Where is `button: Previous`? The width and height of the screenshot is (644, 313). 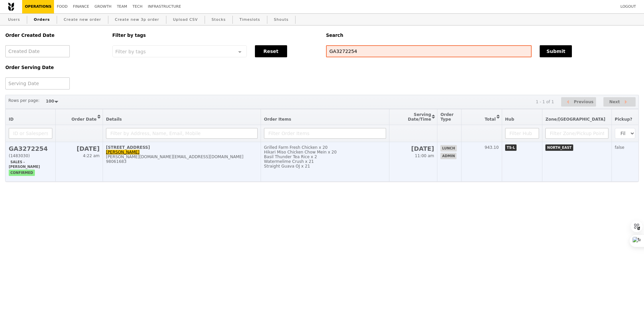
button: Previous is located at coordinates (579, 102).